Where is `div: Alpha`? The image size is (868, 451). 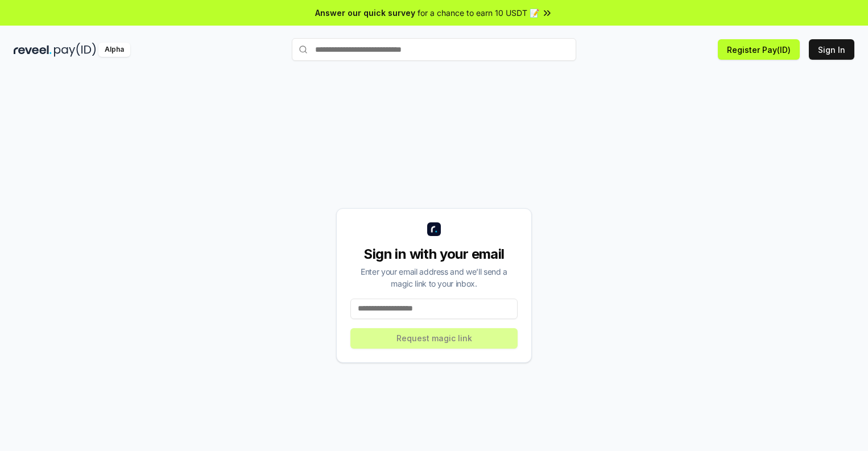
div: Alpha is located at coordinates (115, 50).